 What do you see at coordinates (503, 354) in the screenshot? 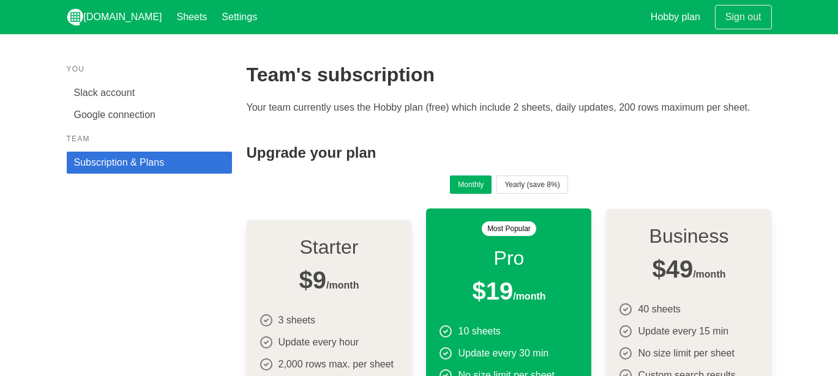
I see `p: Update every 30 min` at bounding box center [503, 354].